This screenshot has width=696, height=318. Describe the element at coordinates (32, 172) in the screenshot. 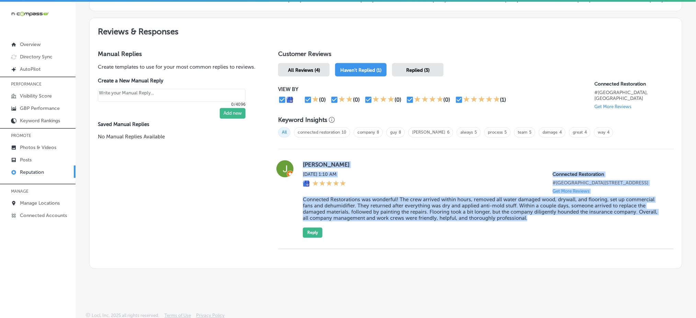

I see `p: Reputation` at that location.